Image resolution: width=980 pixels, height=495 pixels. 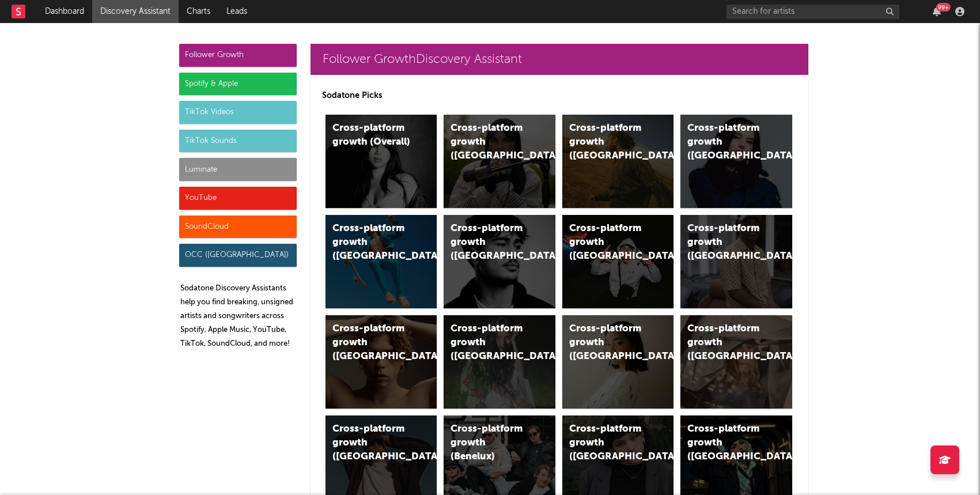 I want to click on div: YouTube, so click(x=238, y=198).